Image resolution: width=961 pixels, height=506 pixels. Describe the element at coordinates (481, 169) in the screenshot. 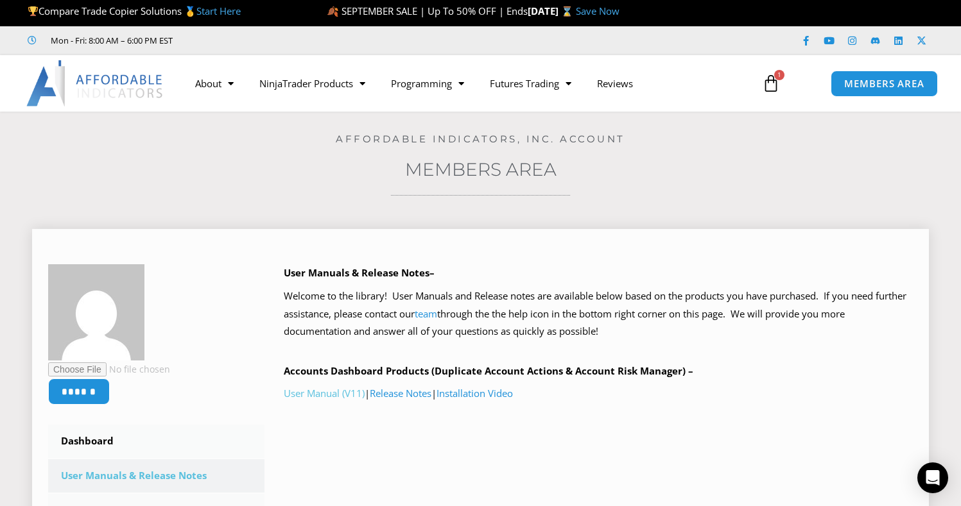

I see `a: Members Area` at that location.